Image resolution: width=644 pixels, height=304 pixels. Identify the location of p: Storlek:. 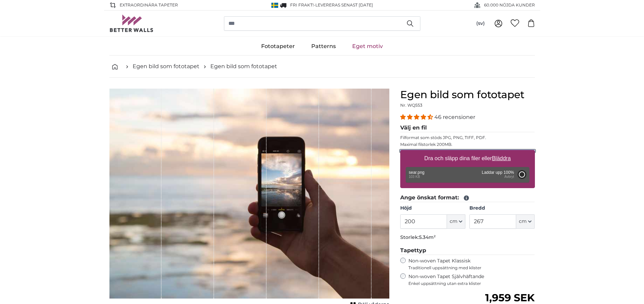
(468, 237).